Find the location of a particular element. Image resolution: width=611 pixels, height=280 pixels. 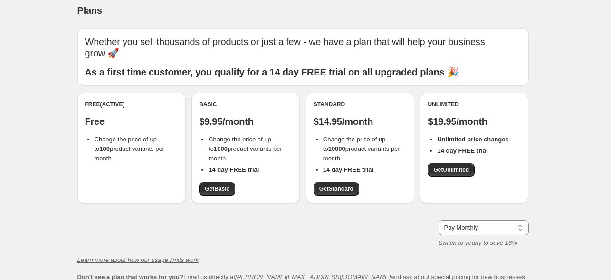

p: Whether you sell thousands of products or just a few - we have a plan that will help your busines... is located at coordinates (303, 48).